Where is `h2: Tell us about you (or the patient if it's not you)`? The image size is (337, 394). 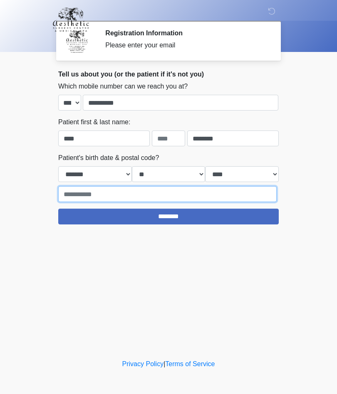
h2: Tell us about you (or the patient if it's not you) is located at coordinates (169, 74).